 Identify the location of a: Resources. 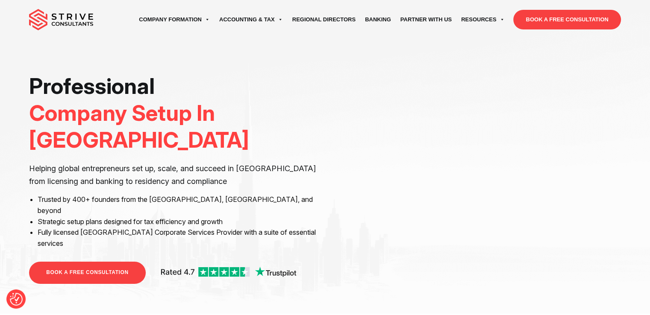
(482, 20).